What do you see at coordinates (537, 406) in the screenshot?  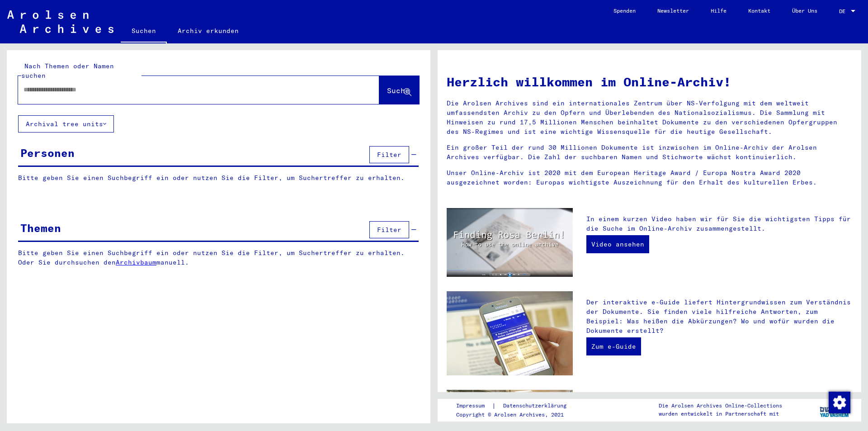 I see `a: Datenschutzerklärung` at bounding box center [537, 406].